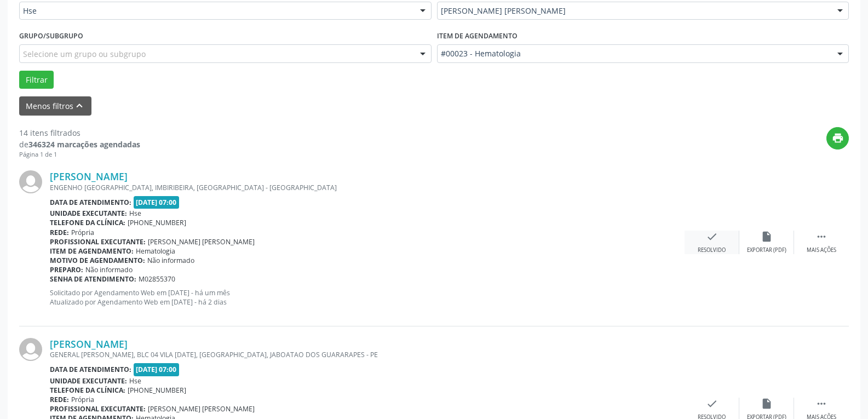 The height and width of the screenshot is (419, 868). Describe the element at coordinates (91, 251) in the screenshot. I see `b: Item de agendamento:` at that location.